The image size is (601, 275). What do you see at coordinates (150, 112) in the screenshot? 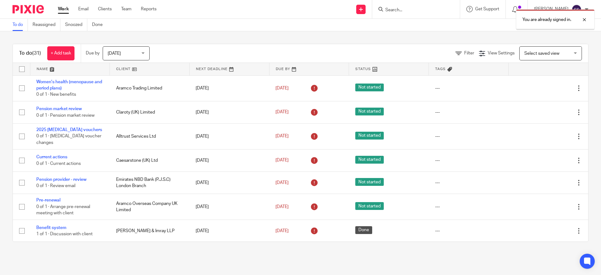
I see `td: Claroty (UK) Limited` at bounding box center [150, 112].